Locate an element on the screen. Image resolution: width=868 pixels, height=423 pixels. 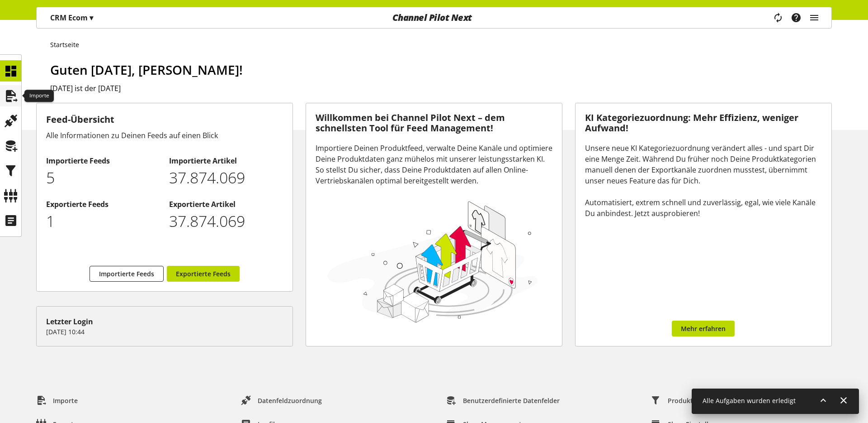
p: CRM Ecom is located at coordinates (72, 18).